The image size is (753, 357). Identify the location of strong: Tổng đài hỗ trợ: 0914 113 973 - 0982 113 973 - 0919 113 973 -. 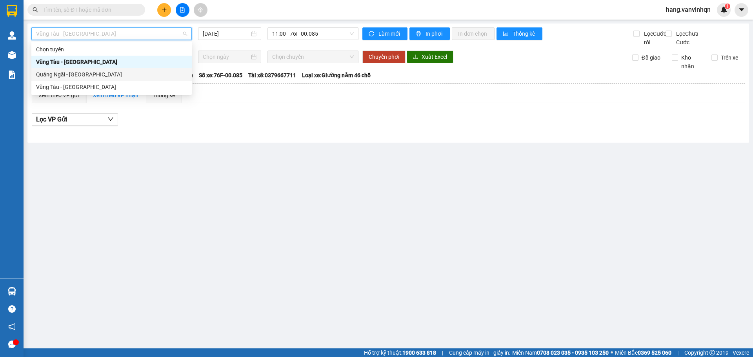
(76, 42).